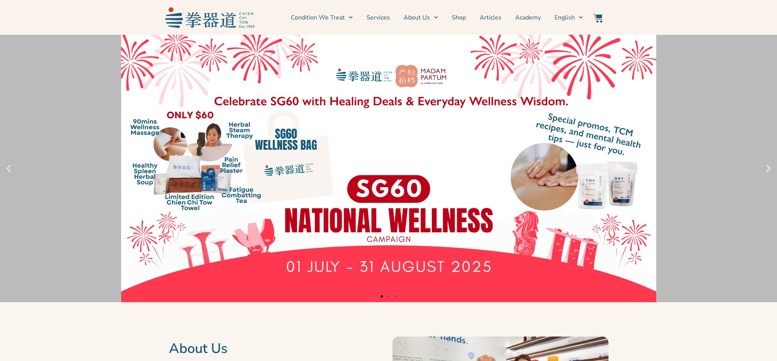 Image resolution: width=777 pixels, height=361 pixels. What do you see at coordinates (322, 18) in the screenshot?
I see `a: Condition We Treat` at bounding box center [322, 18].